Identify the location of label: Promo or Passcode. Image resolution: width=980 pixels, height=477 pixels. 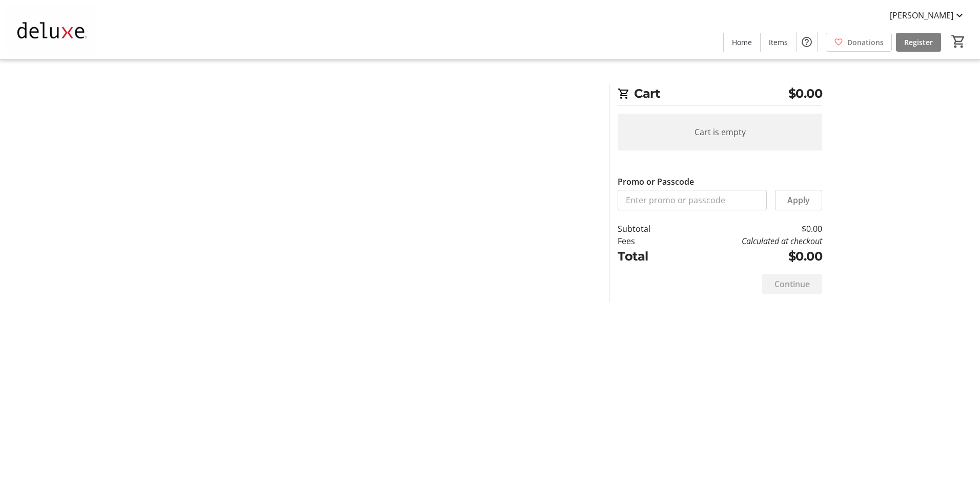
(655, 182).